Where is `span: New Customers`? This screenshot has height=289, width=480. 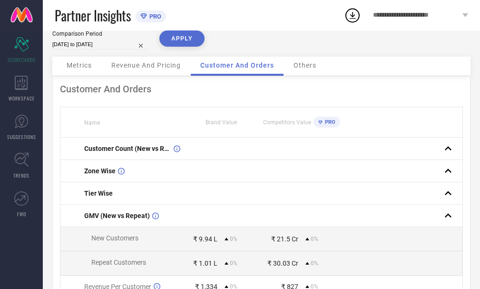 span: New Customers is located at coordinates (115, 238).